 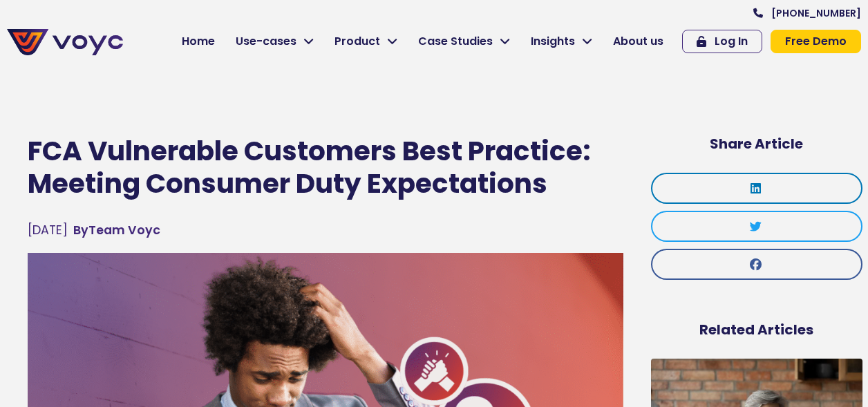 I want to click on a: Insights, so click(x=561, y=41).